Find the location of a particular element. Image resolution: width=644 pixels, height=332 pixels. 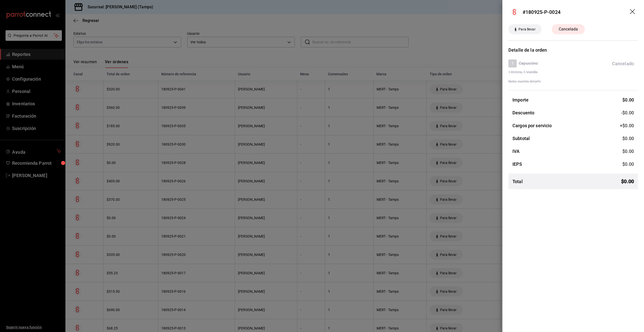

h3: IVA is located at coordinates (516, 151).